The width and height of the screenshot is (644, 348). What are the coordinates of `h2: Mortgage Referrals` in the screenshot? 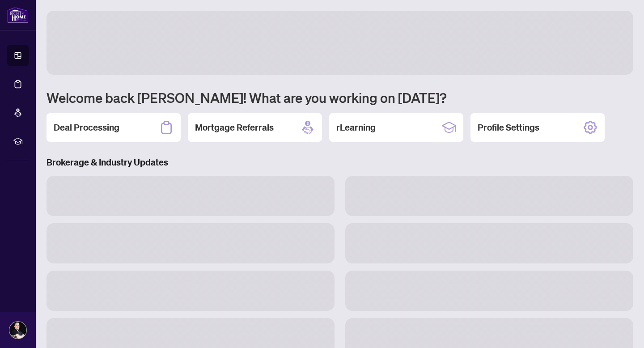 It's located at (234, 128).